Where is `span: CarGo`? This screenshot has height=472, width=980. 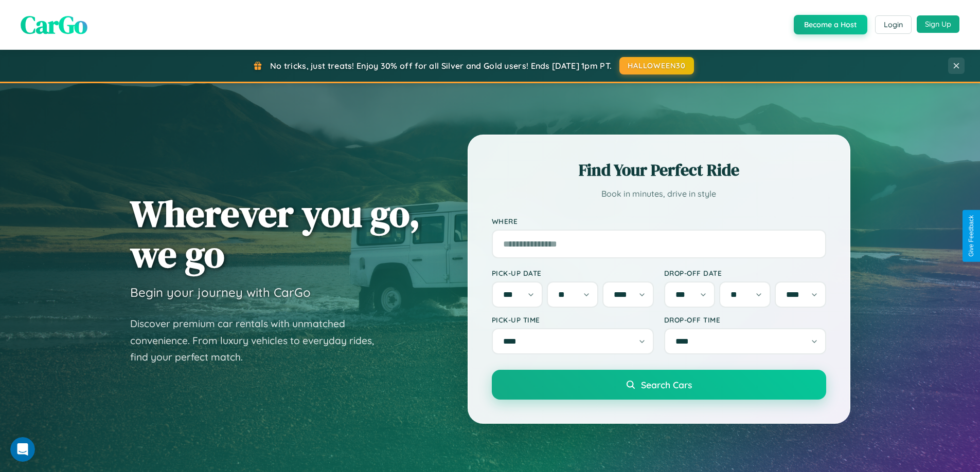
span: CarGo is located at coordinates (54, 25).